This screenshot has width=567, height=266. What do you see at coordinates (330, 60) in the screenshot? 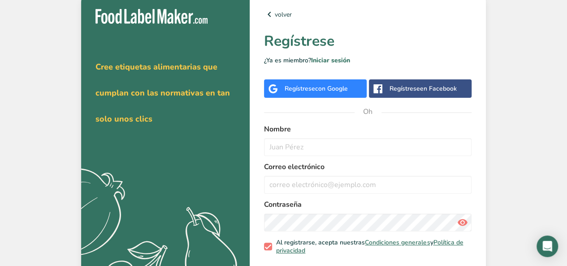
I see `a: Iniciar sesión` at bounding box center [330, 60].